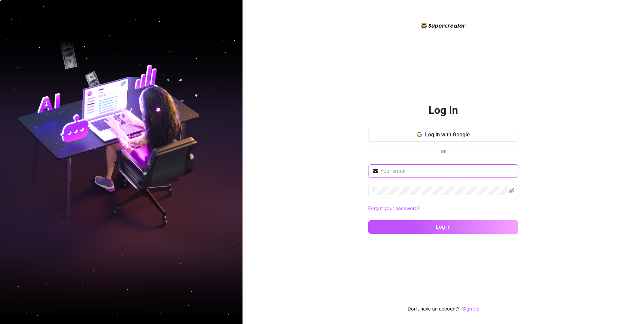  What do you see at coordinates (447, 171) in the screenshot?
I see `input: Your email` at bounding box center [447, 171].